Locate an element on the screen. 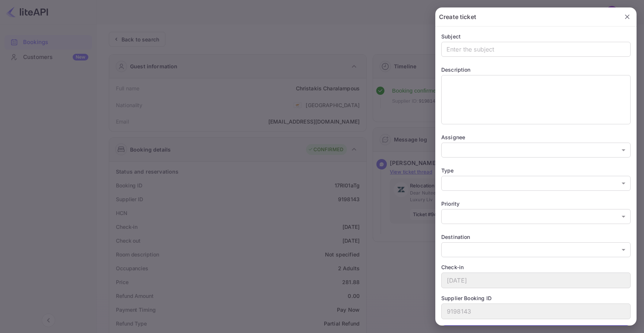  div: Assignee is located at coordinates (536, 137).